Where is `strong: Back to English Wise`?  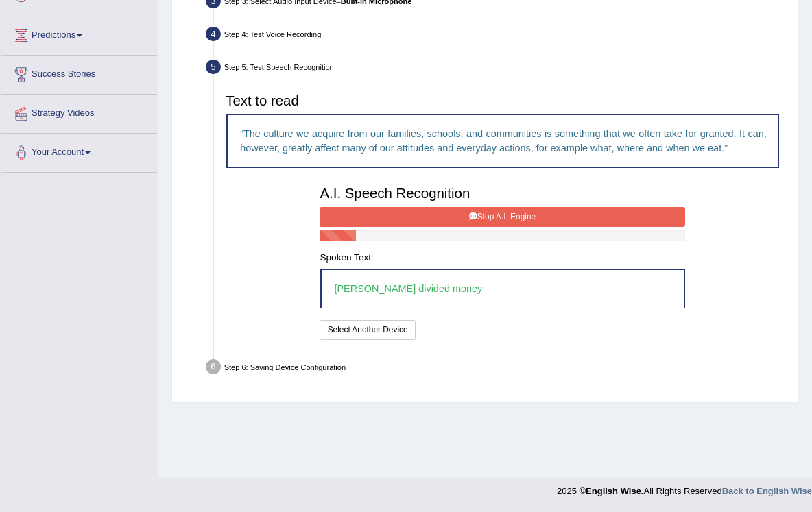
strong: Back to English Wise is located at coordinates (767, 491).